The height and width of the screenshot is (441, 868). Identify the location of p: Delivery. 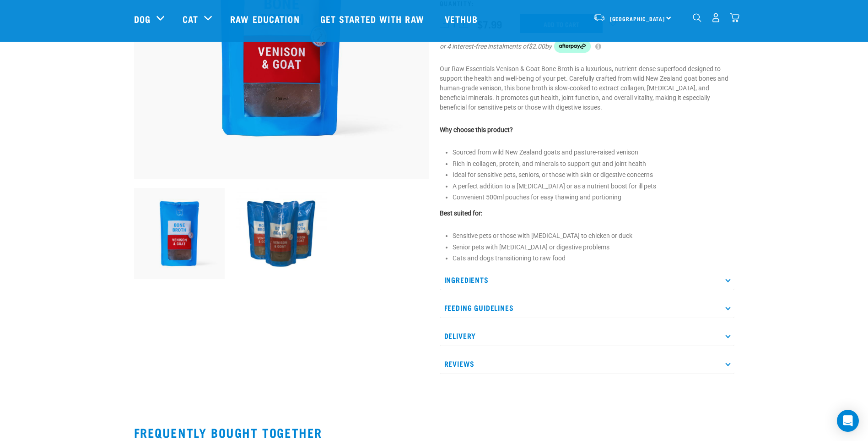
(587, 335).